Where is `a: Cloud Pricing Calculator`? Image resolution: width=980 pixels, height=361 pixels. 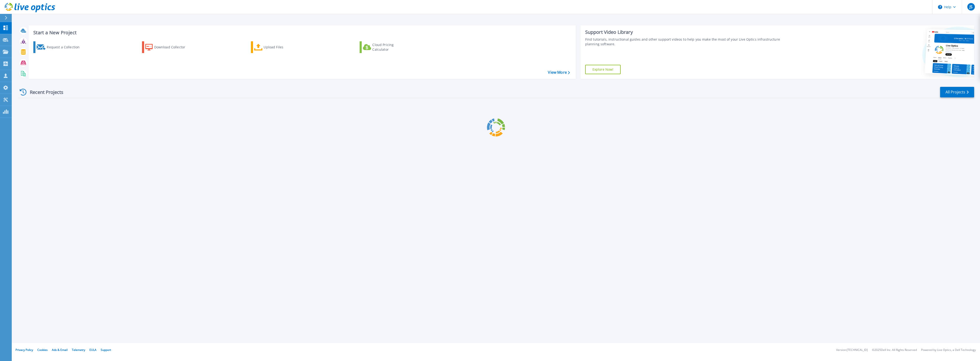 a: Cloud Pricing Calculator is located at coordinates (386, 47).